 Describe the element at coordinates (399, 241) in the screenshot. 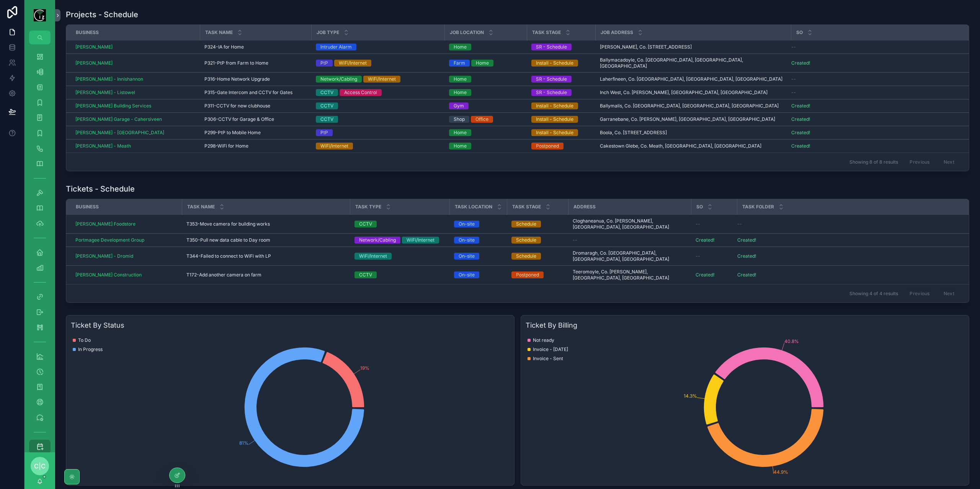

I see `a: Network/CablingWiFi/Internet` at that location.